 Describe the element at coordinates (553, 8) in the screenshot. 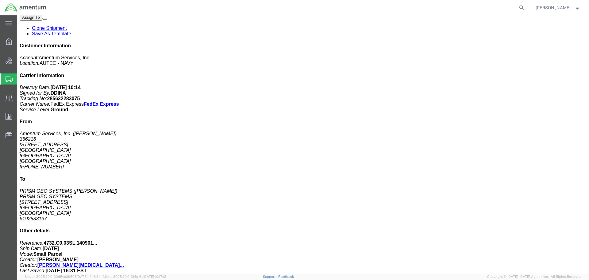

I see `span: Ahmed Warraiat` at that location.